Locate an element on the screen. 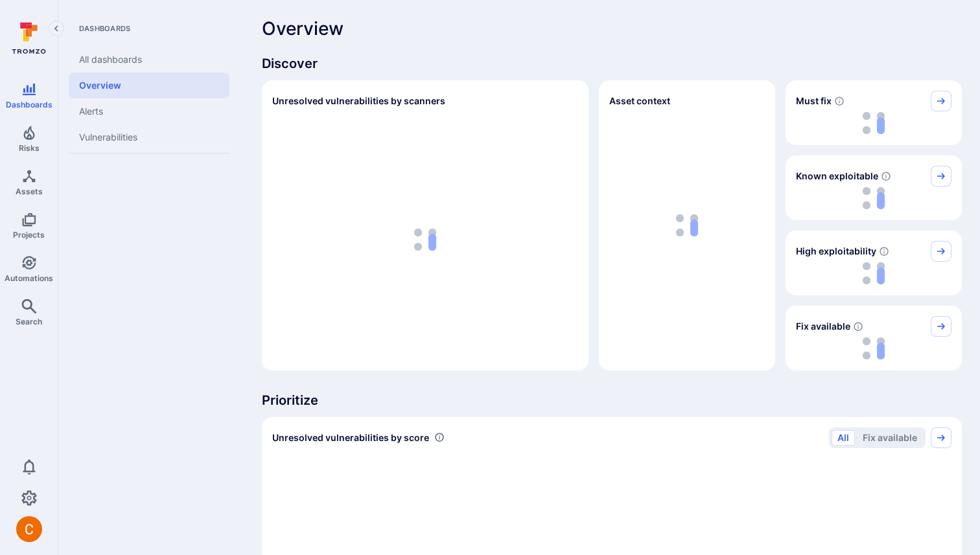 Image resolution: width=980 pixels, height=555 pixels. span: Assets is located at coordinates (29, 191).